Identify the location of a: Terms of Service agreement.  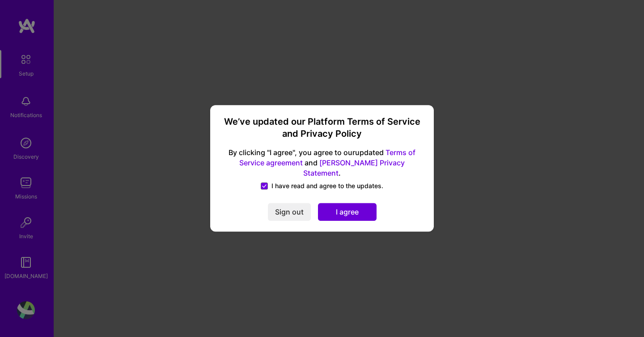
(328, 157).